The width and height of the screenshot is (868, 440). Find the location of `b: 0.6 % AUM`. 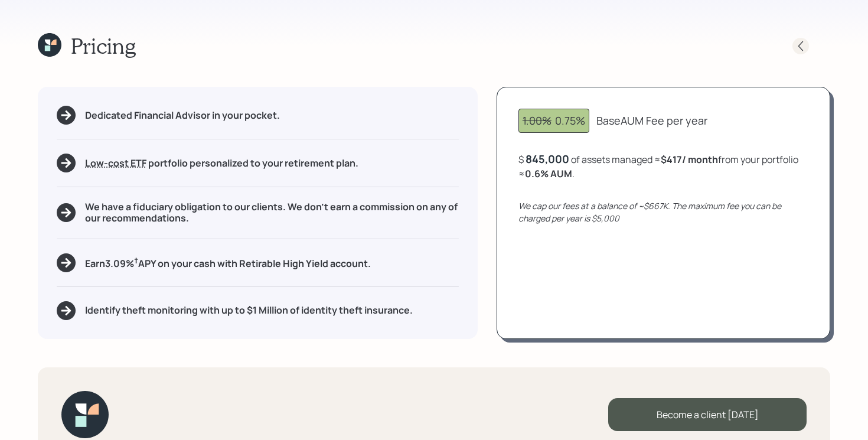

b: 0.6 % AUM is located at coordinates (549, 173).